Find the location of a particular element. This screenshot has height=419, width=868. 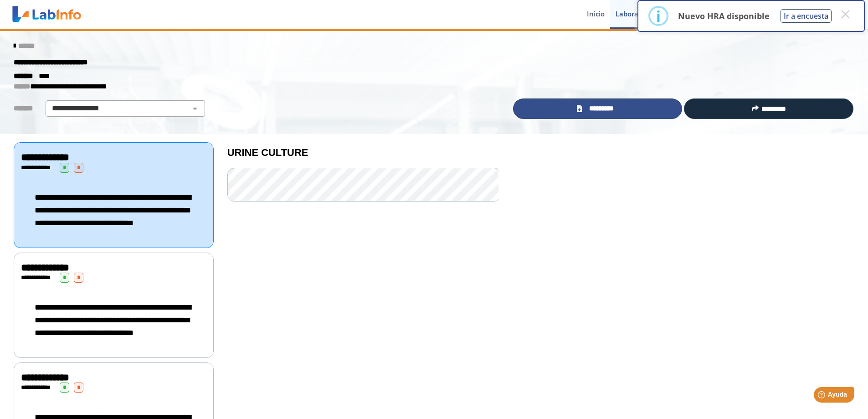

span: Ayuda is located at coordinates (51, 11).